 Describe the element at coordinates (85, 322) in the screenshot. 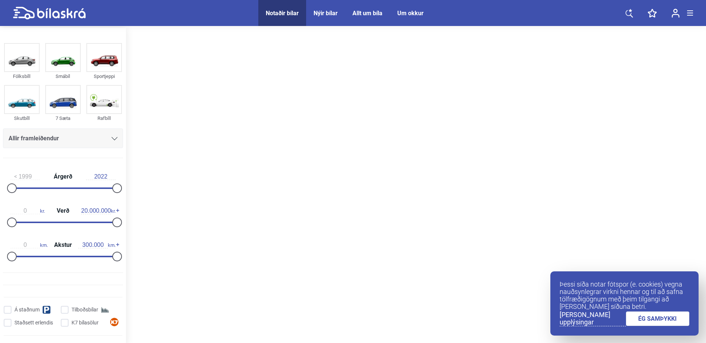

I see `span: K7 bílasölur` at that location.